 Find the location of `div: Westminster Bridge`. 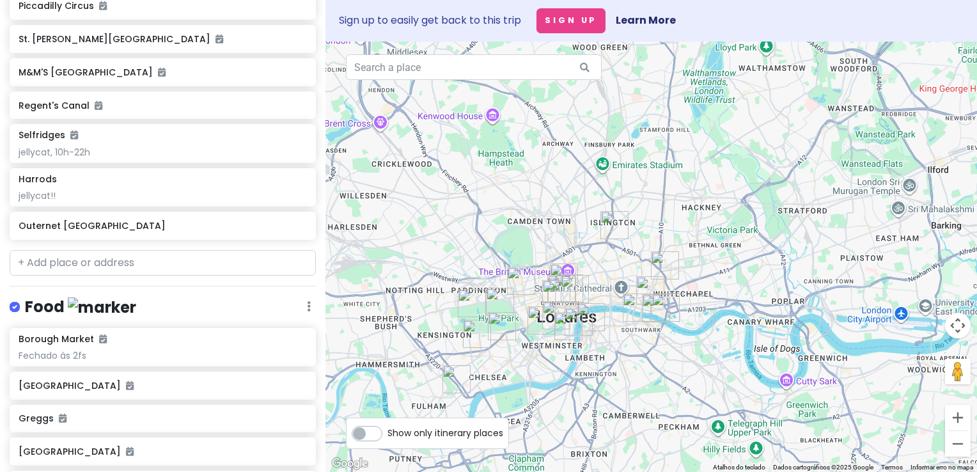

div: Westminster Bridge is located at coordinates (579, 322).